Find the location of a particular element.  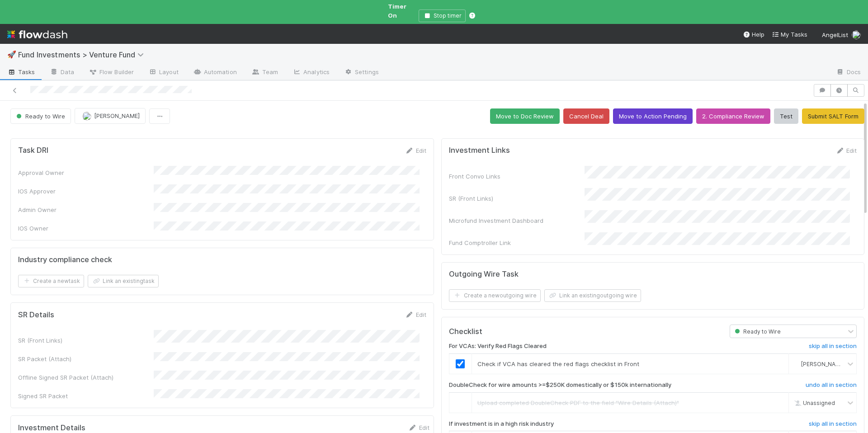

span: Flow Builder is located at coordinates (112, 72).